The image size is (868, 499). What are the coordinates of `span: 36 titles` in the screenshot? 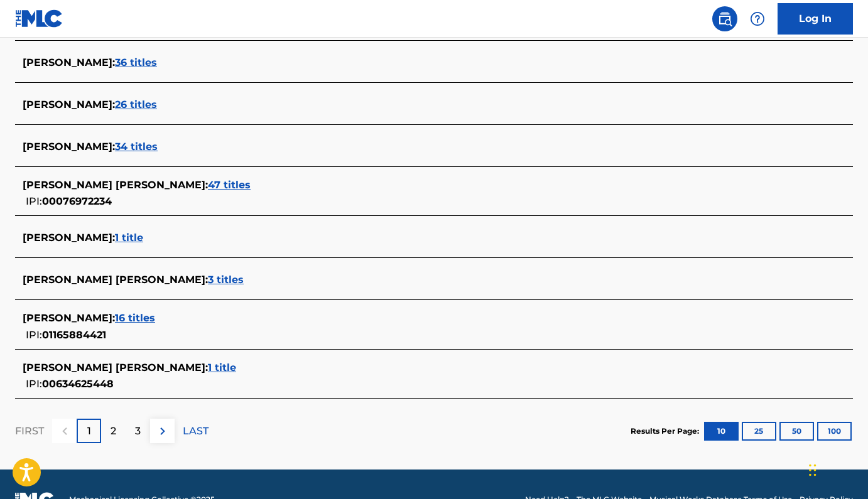 It's located at (136, 62).